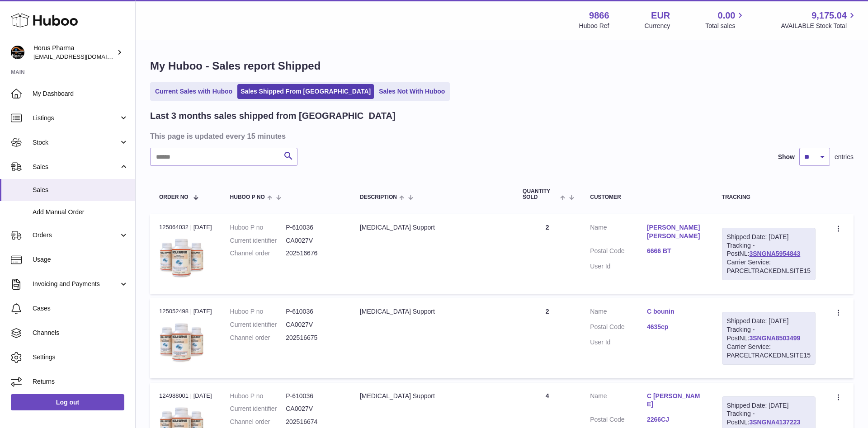 Image resolution: width=868 pixels, height=428 pixels. Describe the element at coordinates (314, 253) in the screenshot. I see `dd: 202516676` at that location.